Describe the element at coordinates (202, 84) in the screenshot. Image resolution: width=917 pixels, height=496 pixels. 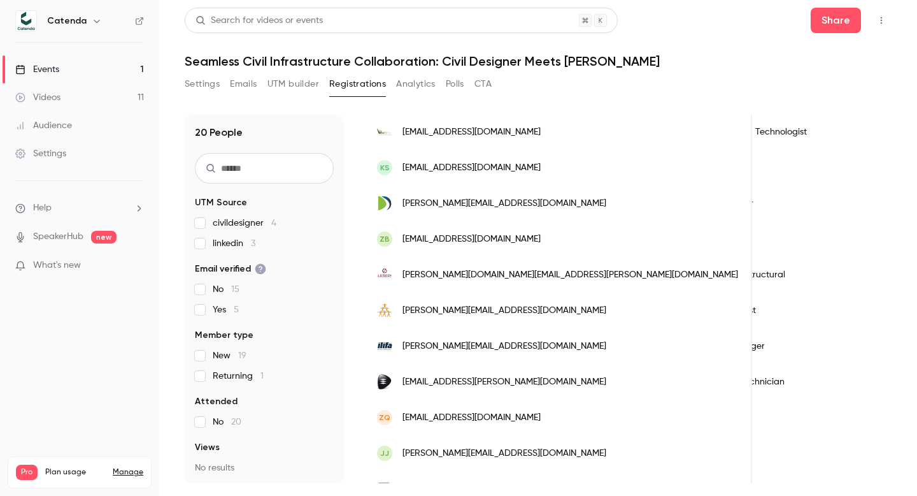
I see `button: Settings` at that location.